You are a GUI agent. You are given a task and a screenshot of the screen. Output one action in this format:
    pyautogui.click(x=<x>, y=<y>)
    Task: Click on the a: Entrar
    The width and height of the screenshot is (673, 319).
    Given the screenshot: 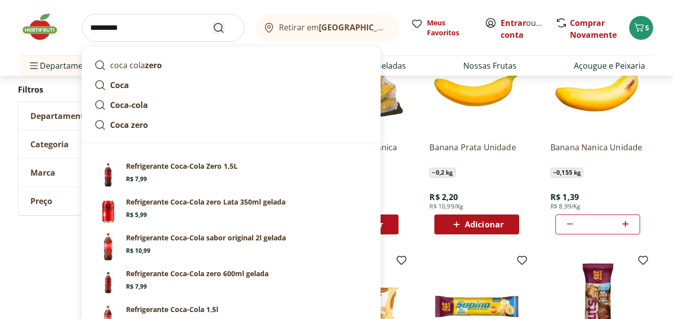 What is the action you would take?
    pyautogui.click(x=513, y=23)
    